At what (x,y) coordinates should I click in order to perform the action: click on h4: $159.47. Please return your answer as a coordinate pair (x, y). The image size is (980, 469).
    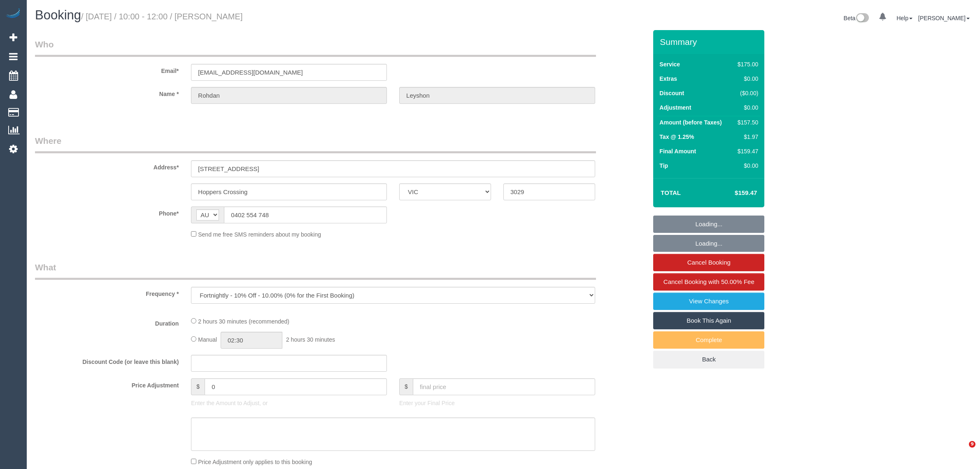
    Looking at the image, I should click on (734, 193).